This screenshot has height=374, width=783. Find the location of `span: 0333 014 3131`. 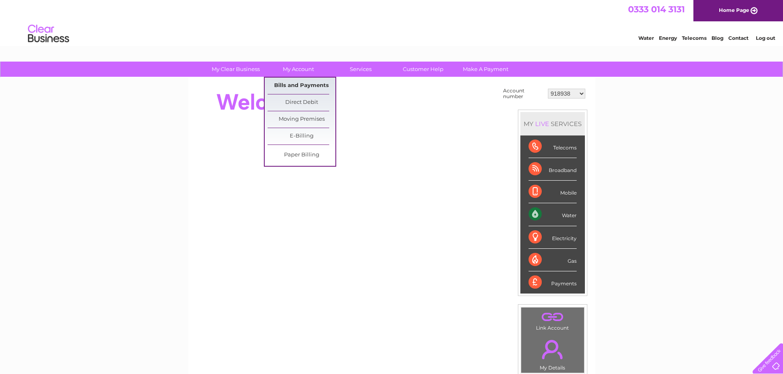

span: 0333 014 3131 is located at coordinates (656, 9).